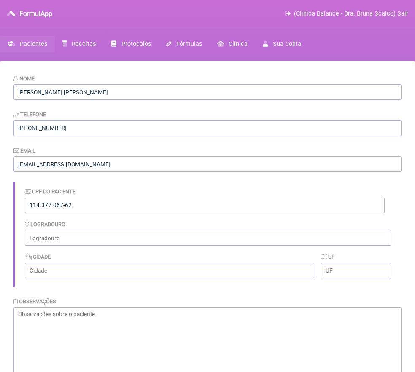  Describe the element at coordinates (79, 44) in the screenshot. I see `a: Receitas` at that location.